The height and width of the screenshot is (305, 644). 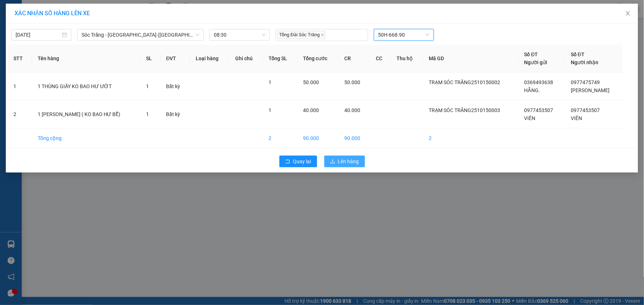 What do you see at coordinates (198, 35) in the screenshot?
I see `span: down` at bounding box center [198, 35].